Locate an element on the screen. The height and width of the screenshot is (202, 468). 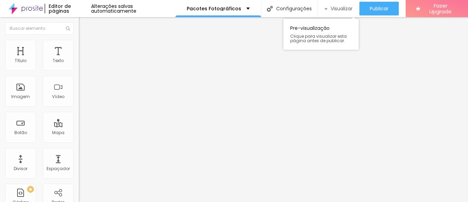
div: Alterações salvas automaticamente is located at coordinates (133, 9).